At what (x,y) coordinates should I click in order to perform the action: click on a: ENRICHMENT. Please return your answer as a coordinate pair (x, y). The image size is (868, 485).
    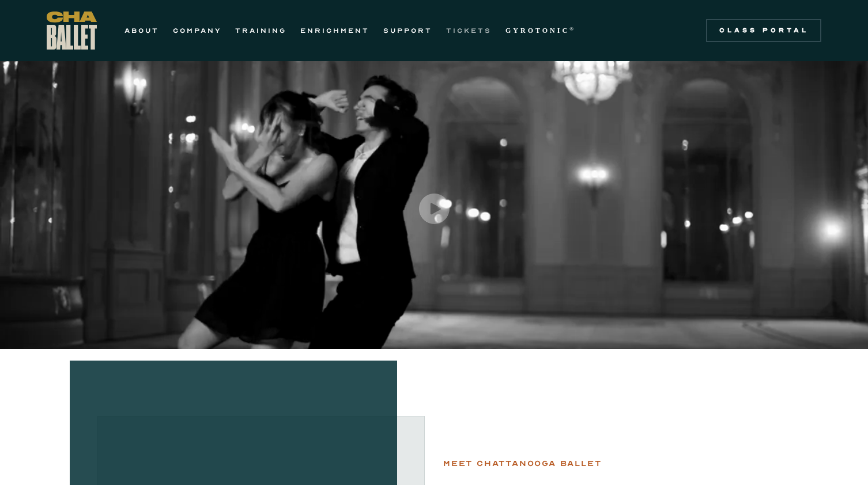
    Looking at the image, I should click on (335, 31).